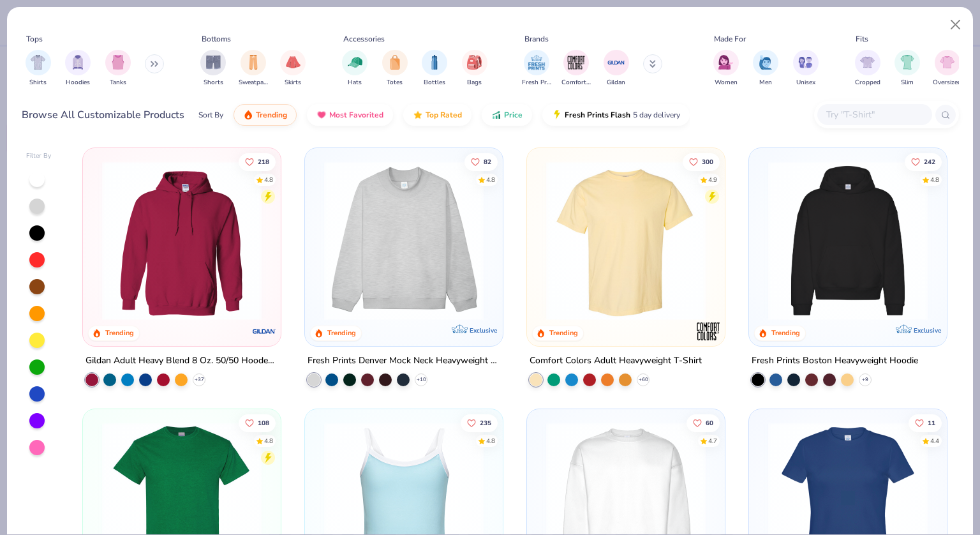 The height and width of the screenshot is (535, 980). What do you see at coordinates (875, 115) in the screenshot?
I see `input: Try "T-Shirt"` at bounding box center [875, 115].